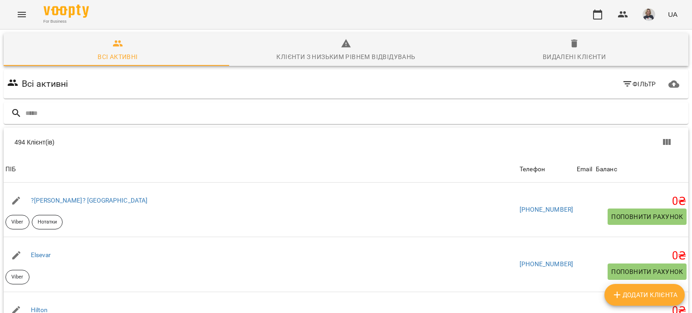 The image size is (692, 313). What do you see at coordinates (346, 142) in the screenshot?
I see `div: Table Toolbar` at bounding box center [346, 142].